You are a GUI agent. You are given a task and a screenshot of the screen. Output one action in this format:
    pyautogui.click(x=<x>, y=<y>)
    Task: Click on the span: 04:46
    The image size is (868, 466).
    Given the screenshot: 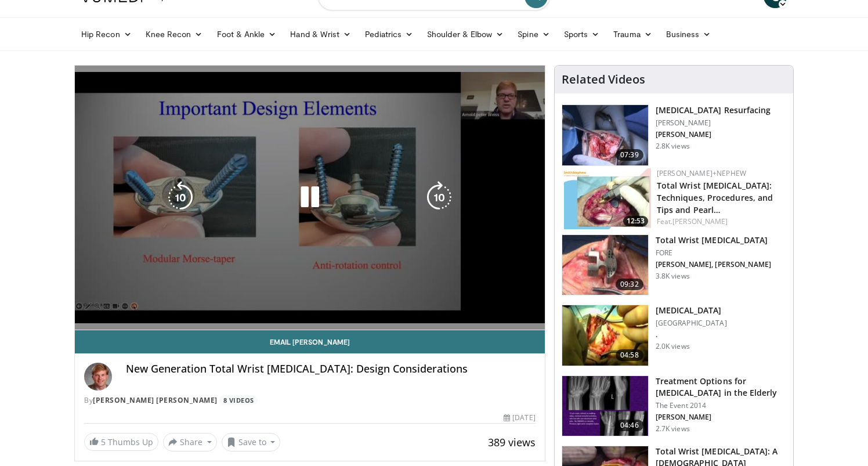 What is the action you would take?
    pyautogui.click(x=629, y=426)
    